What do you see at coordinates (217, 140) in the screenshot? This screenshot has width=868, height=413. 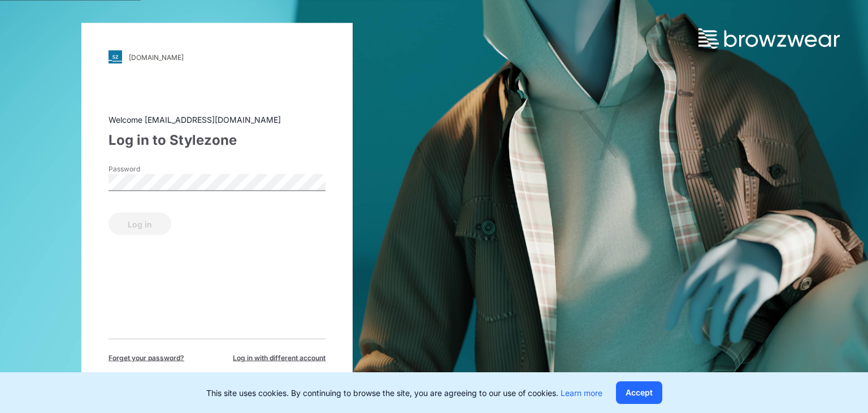 I see `div: Log in to Stylezone` at bounding box center [217, 140].